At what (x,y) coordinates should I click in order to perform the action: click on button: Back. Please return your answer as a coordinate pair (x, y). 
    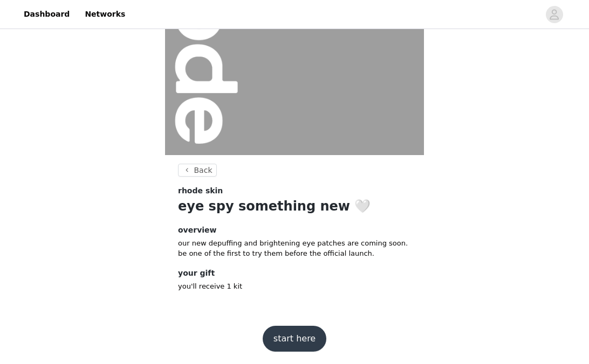
    Looking at the image, I should click on (198, 170).